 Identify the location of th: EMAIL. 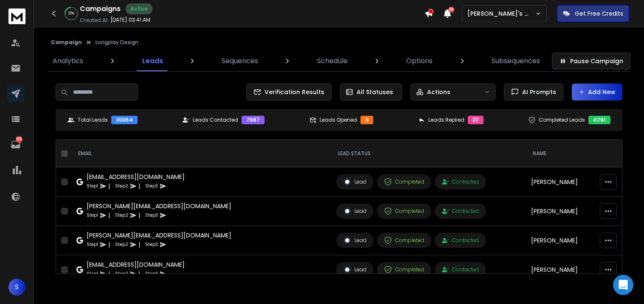
(201, 153).